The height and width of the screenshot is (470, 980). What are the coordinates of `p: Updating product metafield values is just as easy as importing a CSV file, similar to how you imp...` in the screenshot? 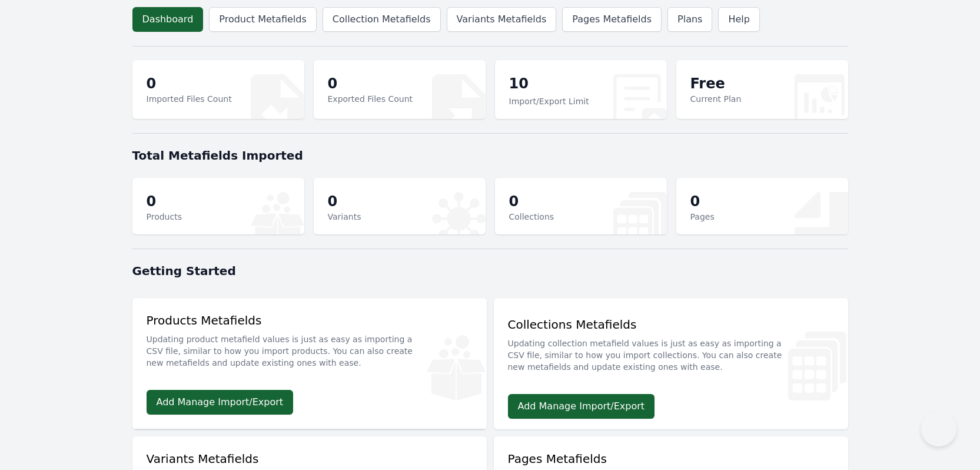 It's located at (310, 348).